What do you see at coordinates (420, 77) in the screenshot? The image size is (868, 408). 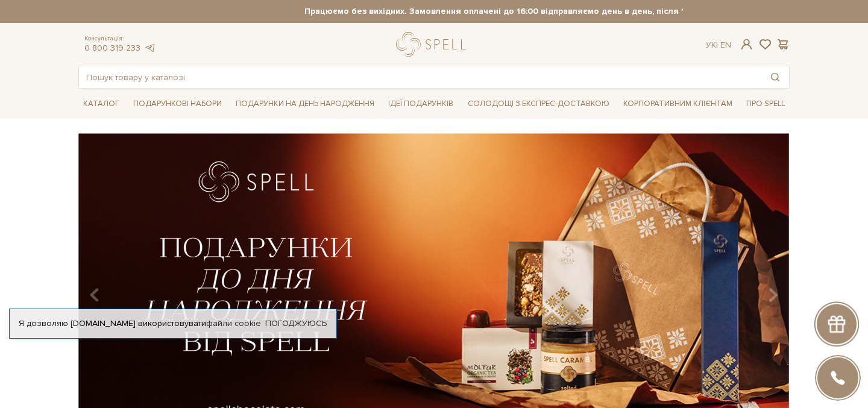 I see `input: Пошук товару у каталозі` at bounding box center [420, 77].